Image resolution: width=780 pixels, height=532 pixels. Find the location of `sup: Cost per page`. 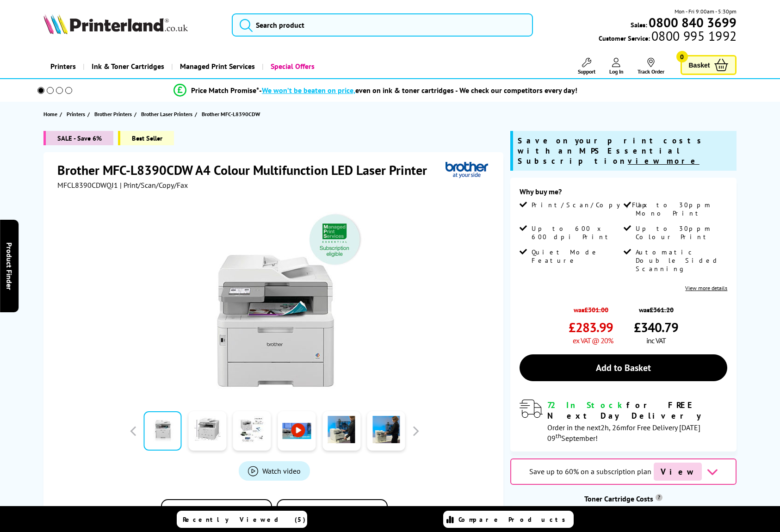

sup: Cost per page is located at coordinates (659, 497).